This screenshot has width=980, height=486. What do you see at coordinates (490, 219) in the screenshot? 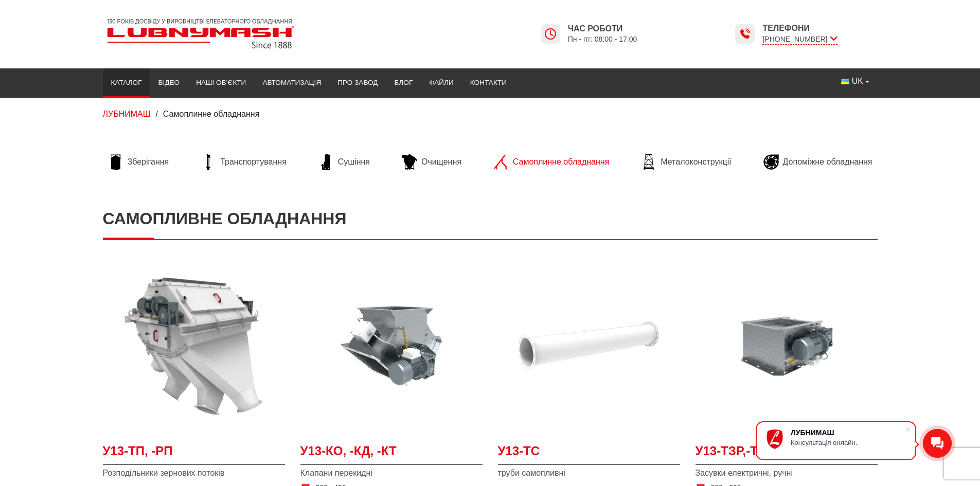
I see `h1: Самопливне обладнання` at bounding box center [490, 219].